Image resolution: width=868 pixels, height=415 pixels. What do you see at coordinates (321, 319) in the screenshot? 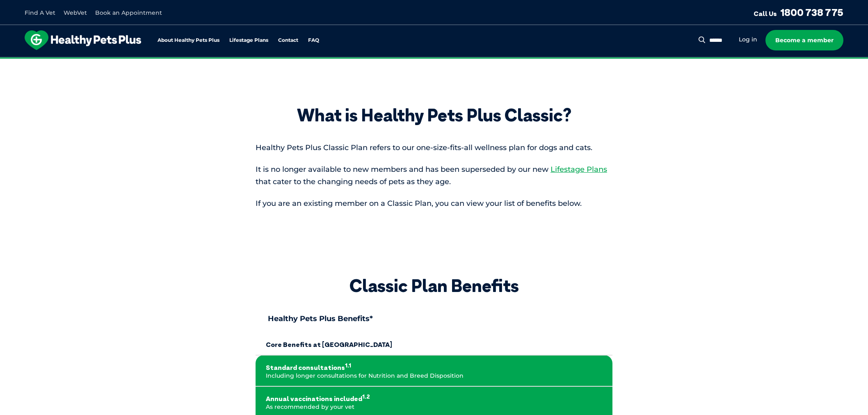
I see `strong: Healthy Pets Plus Benefits*` at bounding box center [321, 319].